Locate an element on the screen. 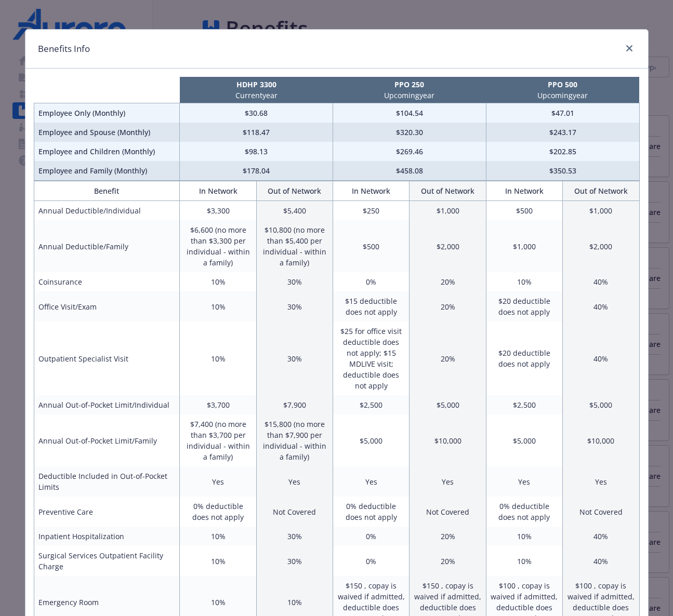 The height and width of the screenshot is (616, 673). td: Annual Out-of-Pocket Limit/Family is located at coordinates (107, 441).